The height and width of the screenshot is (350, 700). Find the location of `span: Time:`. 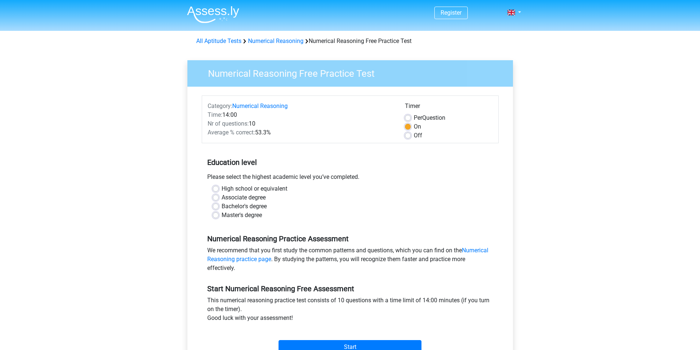

span: Time: is located at coordinates (215, 115).